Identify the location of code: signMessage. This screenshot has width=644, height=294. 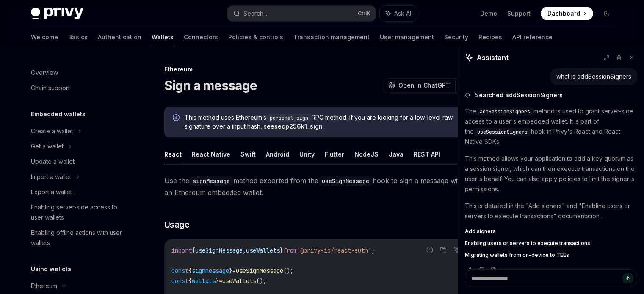
(211, 181).